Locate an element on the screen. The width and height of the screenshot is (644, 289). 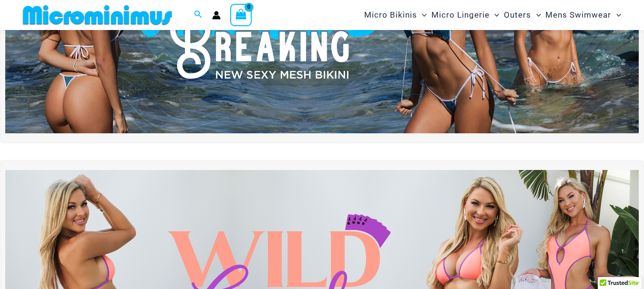
a: Account icon link is located at coordinates (216, 15).